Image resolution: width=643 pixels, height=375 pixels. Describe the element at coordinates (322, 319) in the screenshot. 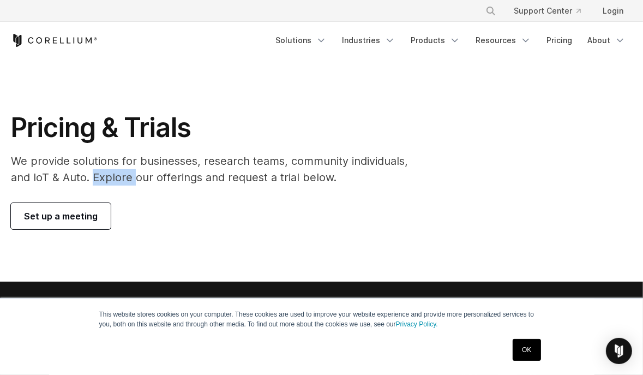

I see `p: This website stores cookies on your computer. These cookies are used to improve your website expe...` at that location.